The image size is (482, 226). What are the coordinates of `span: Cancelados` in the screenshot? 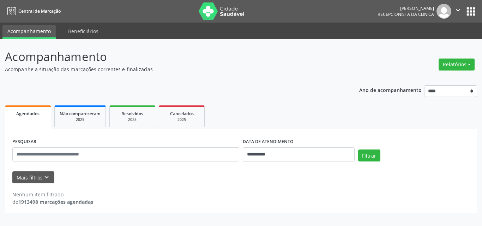 It's located at (182, 114).